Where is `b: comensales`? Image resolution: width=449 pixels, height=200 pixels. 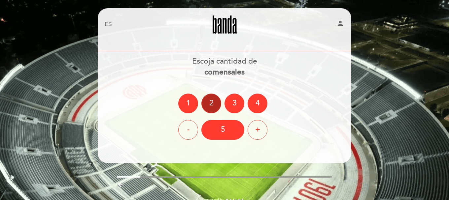 b: comensales is located at coordinates (225, 72).